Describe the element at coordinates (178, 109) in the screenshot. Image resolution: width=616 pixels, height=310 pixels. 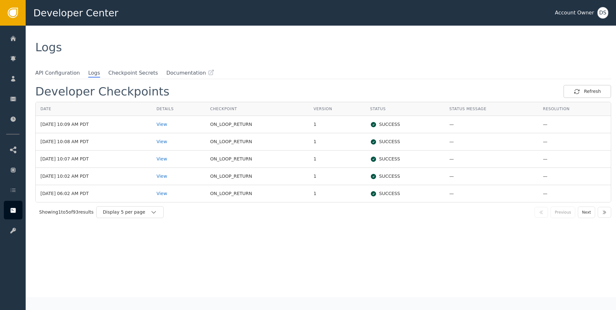
I see `div: Details` at that location.